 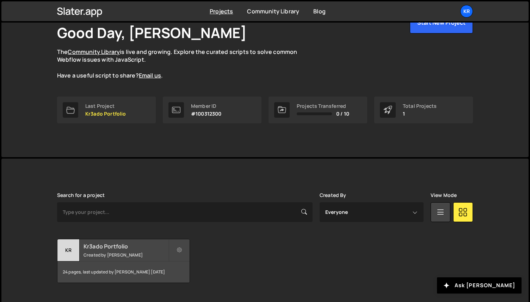 What do you see at coordinates (419, 106) in the screenshot?
I see `div: Total Projects` at bounding box center [419, 106].